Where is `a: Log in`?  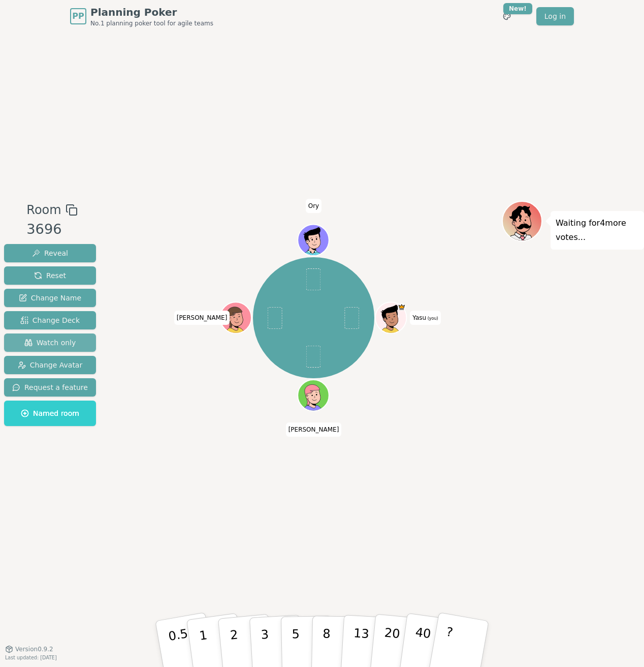 a: Log in is located at coordinates (555, 17).